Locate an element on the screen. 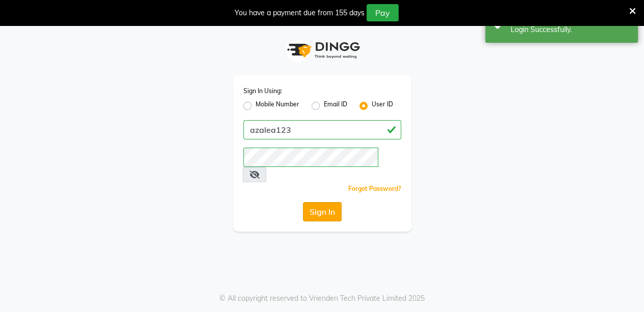 The image size is (644, 312). button: Pay is located at coordinates (382, 13).